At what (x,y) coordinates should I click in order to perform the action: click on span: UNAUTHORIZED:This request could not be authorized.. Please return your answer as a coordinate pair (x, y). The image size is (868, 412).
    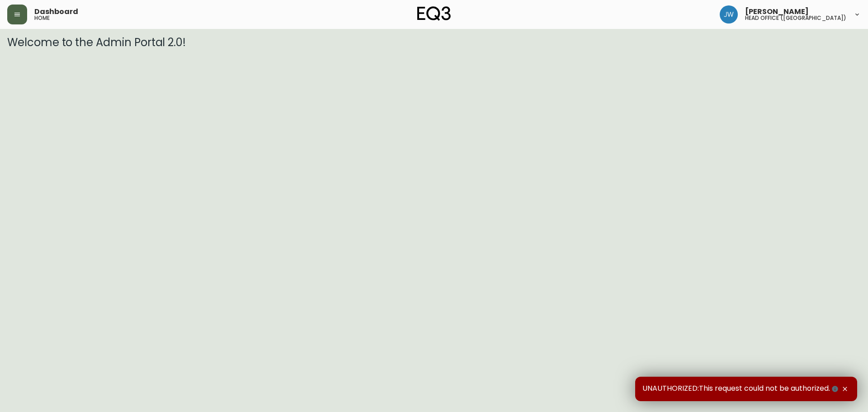
    Looking at the image, I should click on (741, 389).